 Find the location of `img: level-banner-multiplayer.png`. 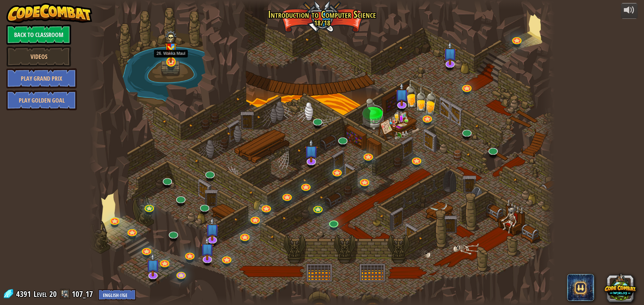

img: level-banner-multiplayer.png is located at coordinates (171, 46).